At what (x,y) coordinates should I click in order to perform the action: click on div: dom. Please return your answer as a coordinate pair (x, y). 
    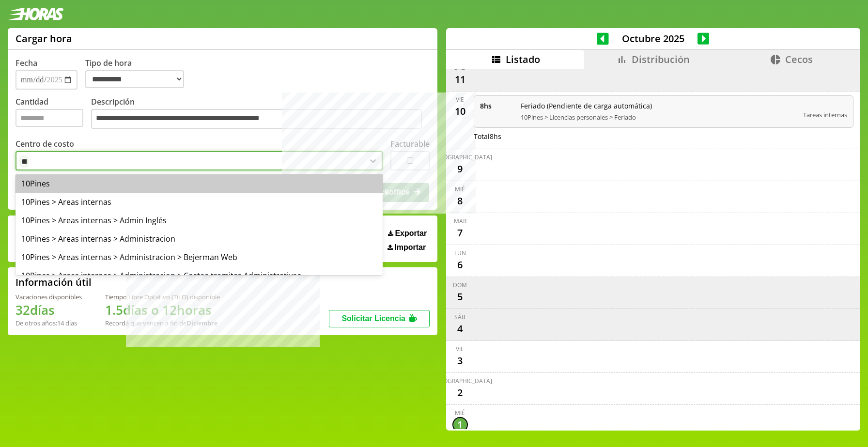
    Looking at the image, I should click on (459, 285).